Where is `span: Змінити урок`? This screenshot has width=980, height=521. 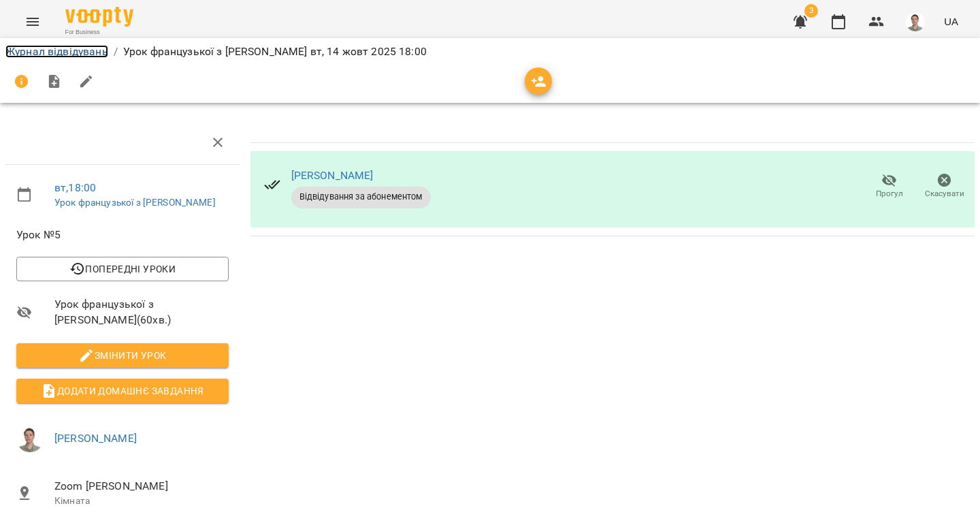 span: Змінити урок is located at coordinates (122, 355).